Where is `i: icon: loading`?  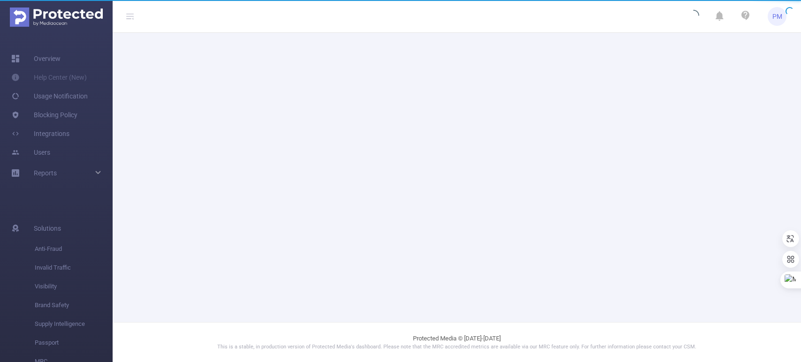 i: icon: loading is located at coordinates (693, 16).